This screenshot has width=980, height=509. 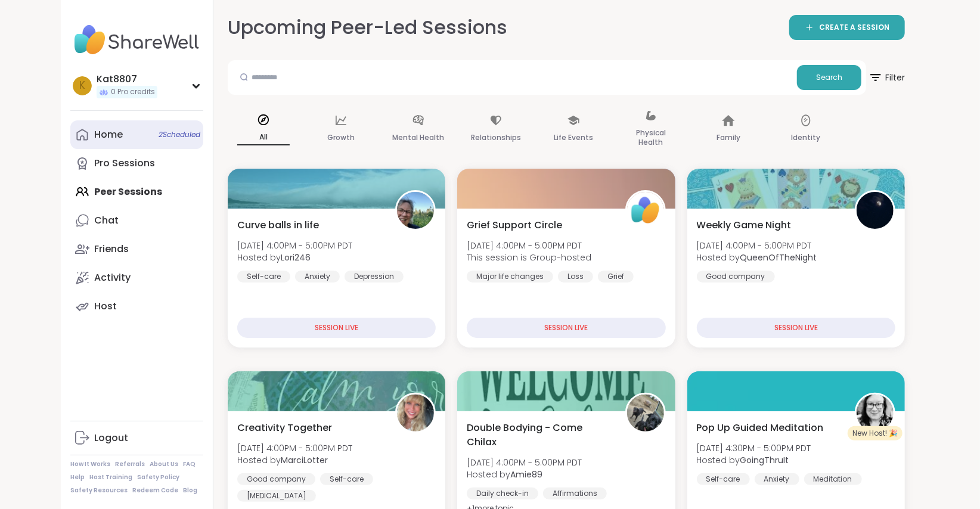 What do you see at coordinates (574, 138) in the screenshot?
I see `p: Life Events` at bounding box center [574, 138].